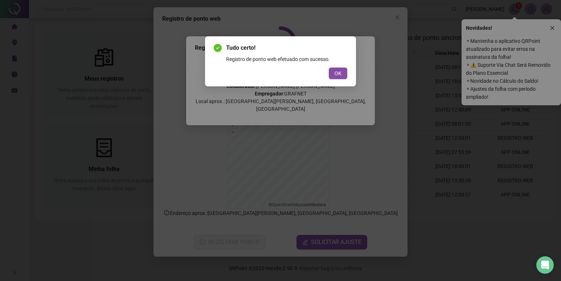 This screenshot has height=281, width=561. I want to click on div: Open Intercom Messenger, so click(545, 265).